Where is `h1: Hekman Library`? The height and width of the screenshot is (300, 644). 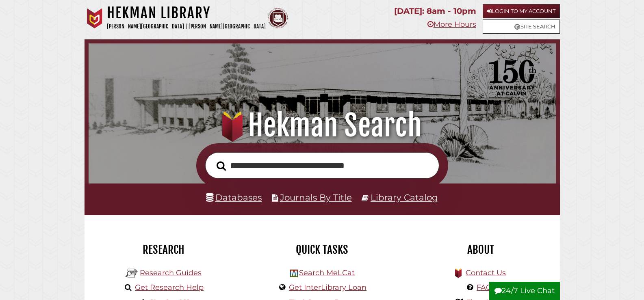 h1: Hekman Library is located at coordinates (186, 13).